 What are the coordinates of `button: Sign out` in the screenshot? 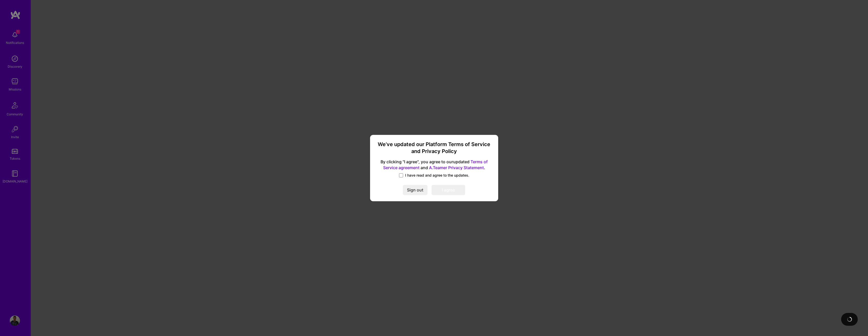 It's located at (415, 190).